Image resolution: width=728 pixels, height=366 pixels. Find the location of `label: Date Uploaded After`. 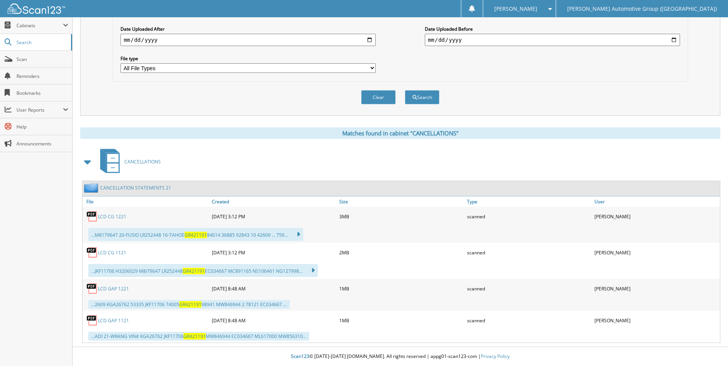

label: Date Uploaded After is located at coordinates (248, 29).